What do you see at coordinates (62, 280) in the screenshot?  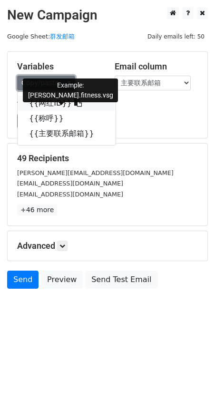 I see `a: Preview` at bounding box center [62, 280].